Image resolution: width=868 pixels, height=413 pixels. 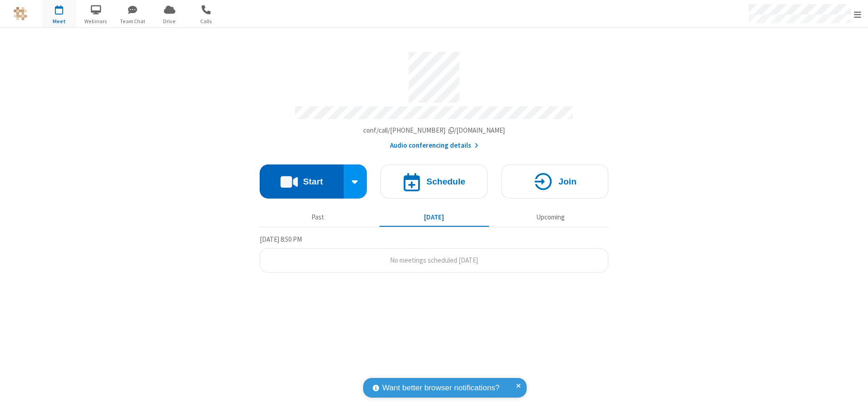 What do you see at coordinates (169, 22) in the screenshot?
I see `span: Drive` at bounding box center [169, 22].